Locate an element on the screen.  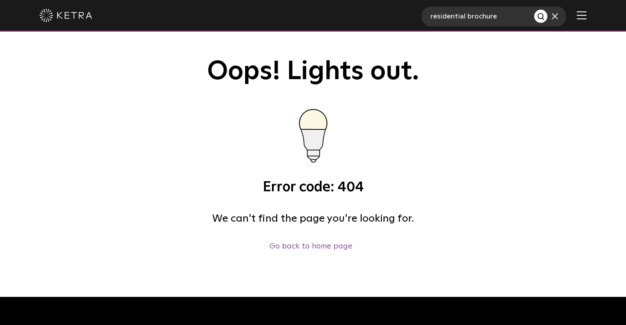
h1: Oops! Lights out. is located at coordinates (313, 72).